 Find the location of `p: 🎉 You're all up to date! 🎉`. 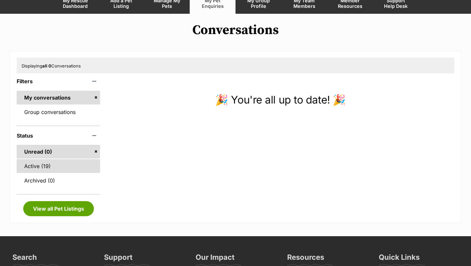

p: 🎉 You're all up to date! 🎉 is located at coordinates (280, 100).